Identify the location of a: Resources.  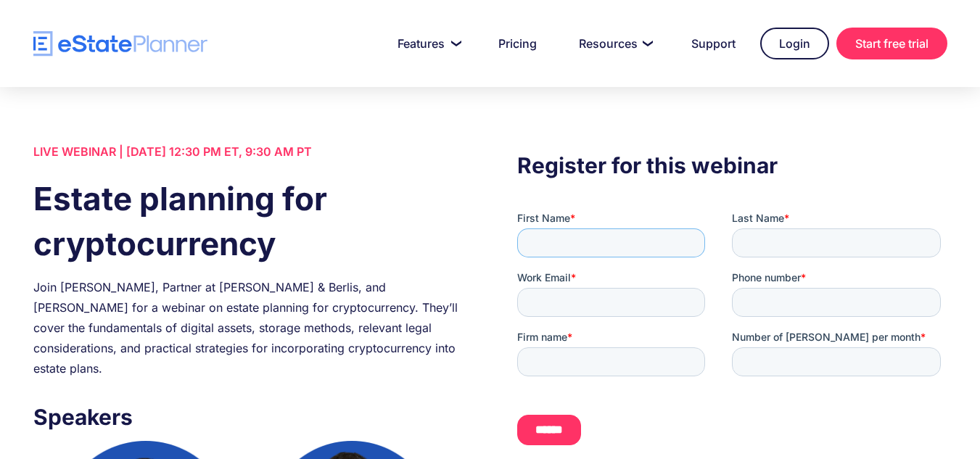
(613, 43).